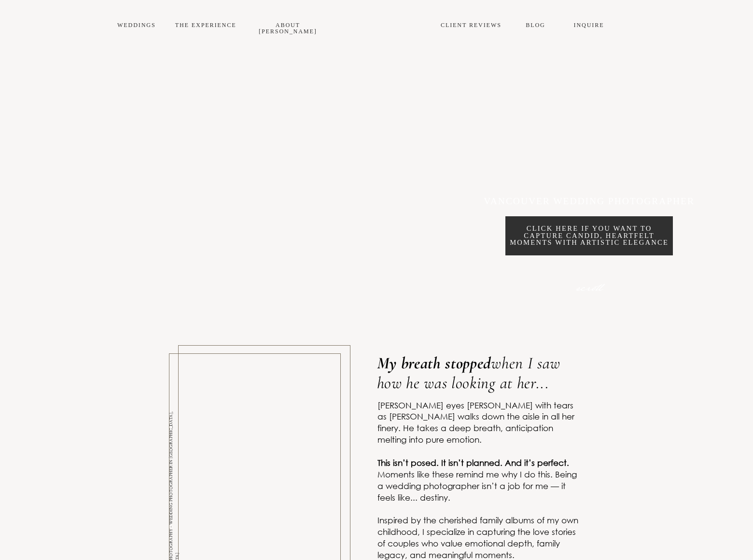 This screenshot has width=753, height=560. What do you see at coordinates (206, 25) in the screenshot?
I see `a: THE EXPERIENCE` at bounding box center [206, 25].